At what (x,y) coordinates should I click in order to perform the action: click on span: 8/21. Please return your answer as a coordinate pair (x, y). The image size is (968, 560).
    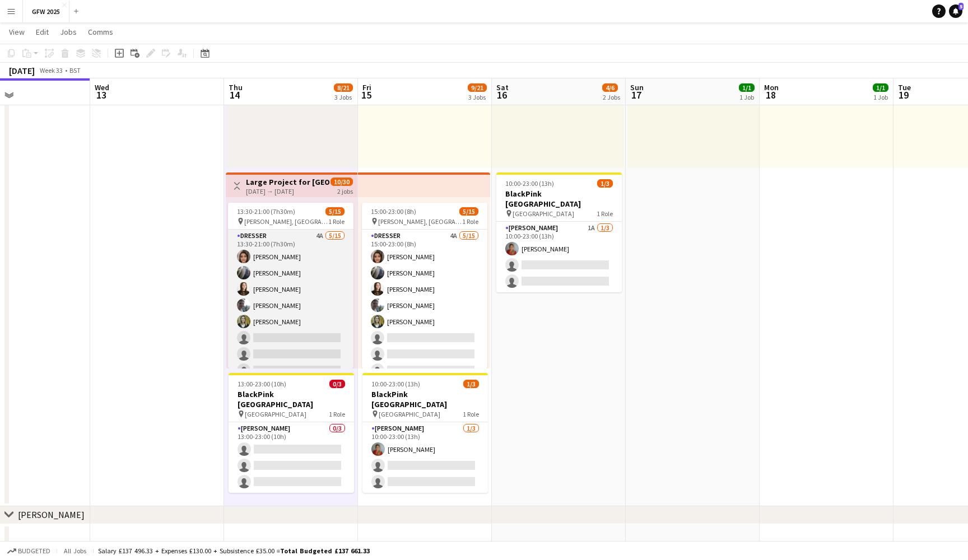
    Looking at the image, I should click on (343, 88).